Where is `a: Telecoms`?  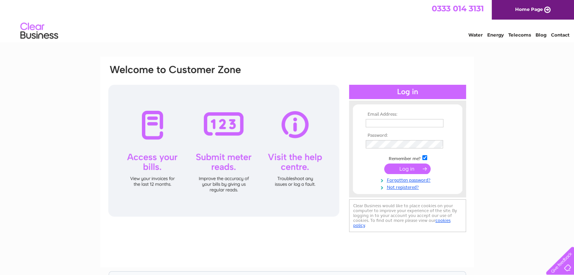 a: Telecoms is located at coordinates (519, 35).